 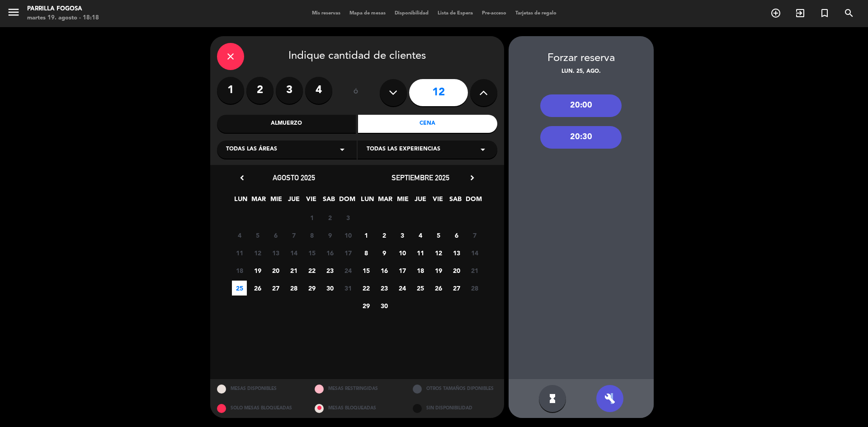 What do you see at coordinates (357, 408) in the screenshot?
I see `div: MESAS BLOQUEADAS` at bounding box center [357, 408].